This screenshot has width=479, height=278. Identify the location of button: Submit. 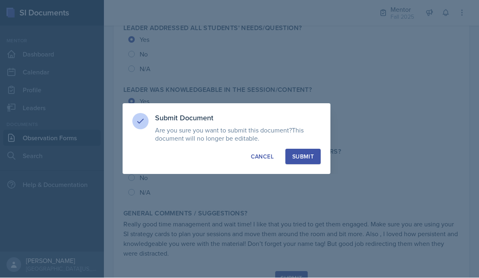
(303, 157).